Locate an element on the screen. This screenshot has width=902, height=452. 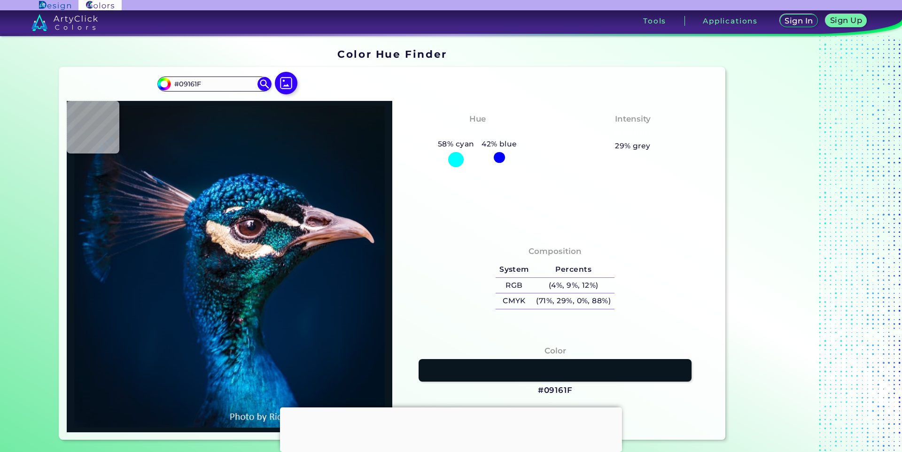
img: icon picture is located at coordinates (286, 83).